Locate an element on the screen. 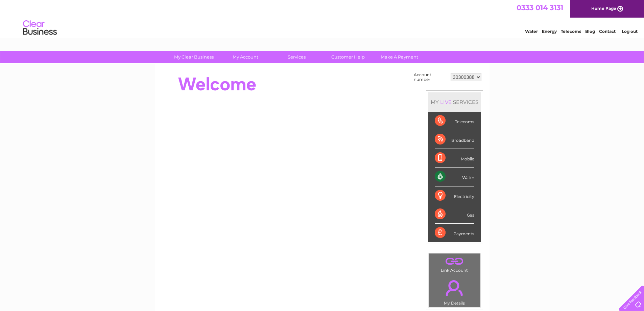 The height and width of the screenshot is (311, 644). a: Energy is located at coordinates (549, 31).